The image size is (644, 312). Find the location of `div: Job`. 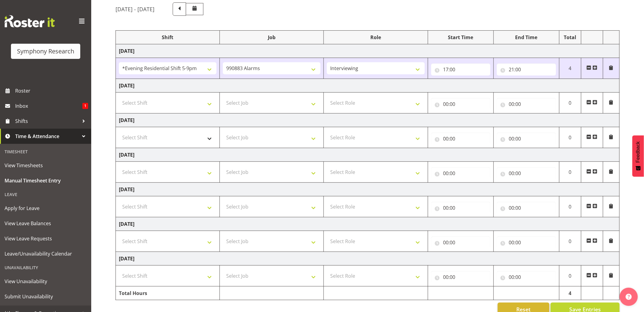

div: Job is located at coordinates (271, 37).